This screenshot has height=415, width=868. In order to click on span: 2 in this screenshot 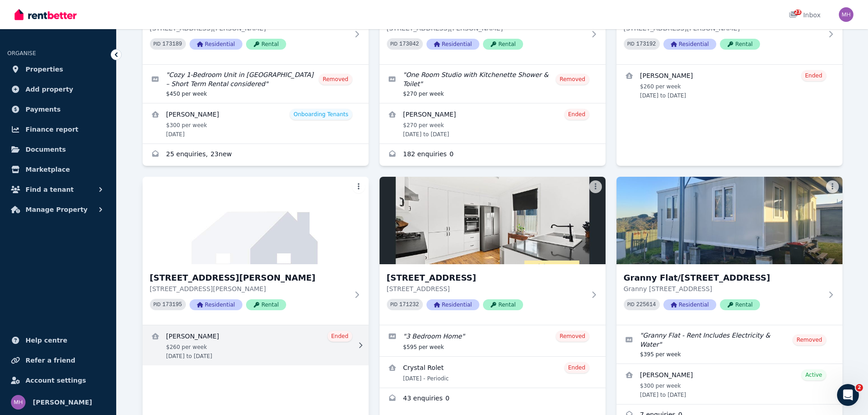, I will do `click(859, 387)`.